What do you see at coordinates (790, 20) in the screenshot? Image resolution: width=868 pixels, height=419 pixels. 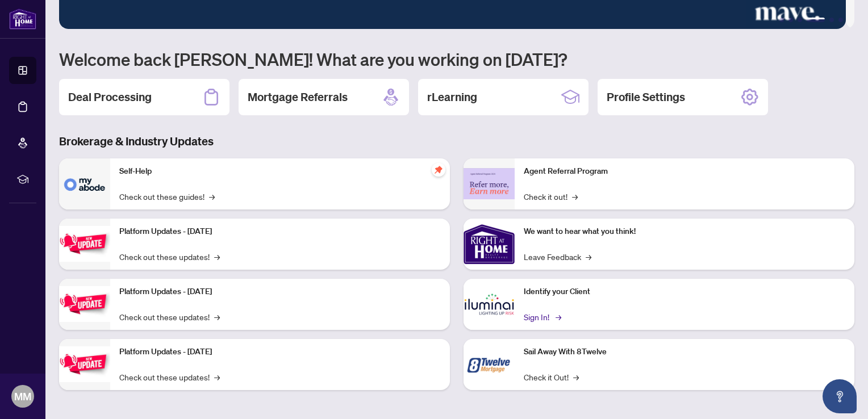 I see `button: 2` at bounding box center [790, 20].